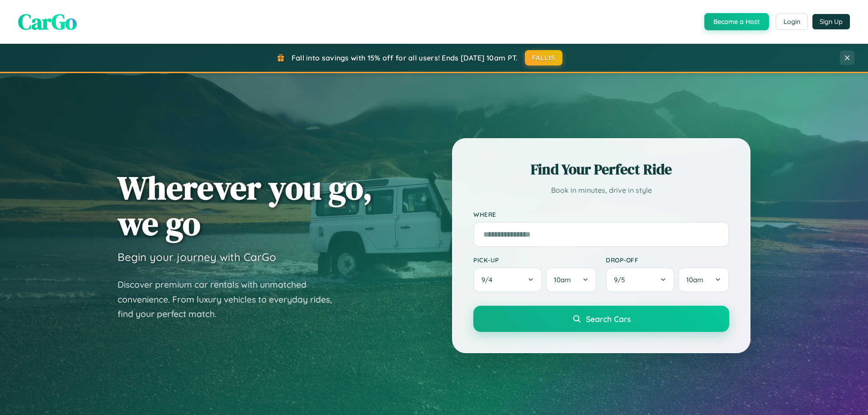 The height and width of the screenshot is (415, 868). What do you see at coordinates (667, 260) in the screenshot?
I see `label: Drop-off` at bounding box center [667, 260].